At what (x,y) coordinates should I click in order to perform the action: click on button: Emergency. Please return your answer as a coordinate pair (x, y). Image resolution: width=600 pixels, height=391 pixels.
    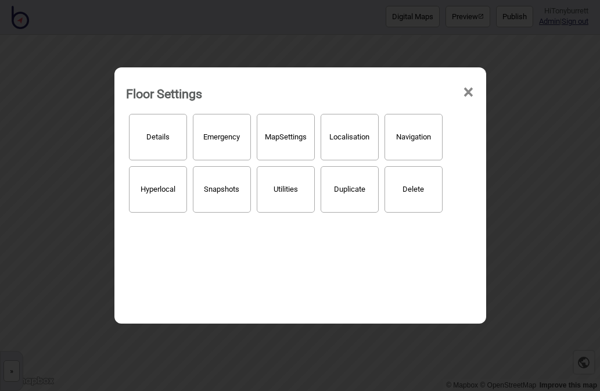
    Looking at the image, I should click on (222, 137).